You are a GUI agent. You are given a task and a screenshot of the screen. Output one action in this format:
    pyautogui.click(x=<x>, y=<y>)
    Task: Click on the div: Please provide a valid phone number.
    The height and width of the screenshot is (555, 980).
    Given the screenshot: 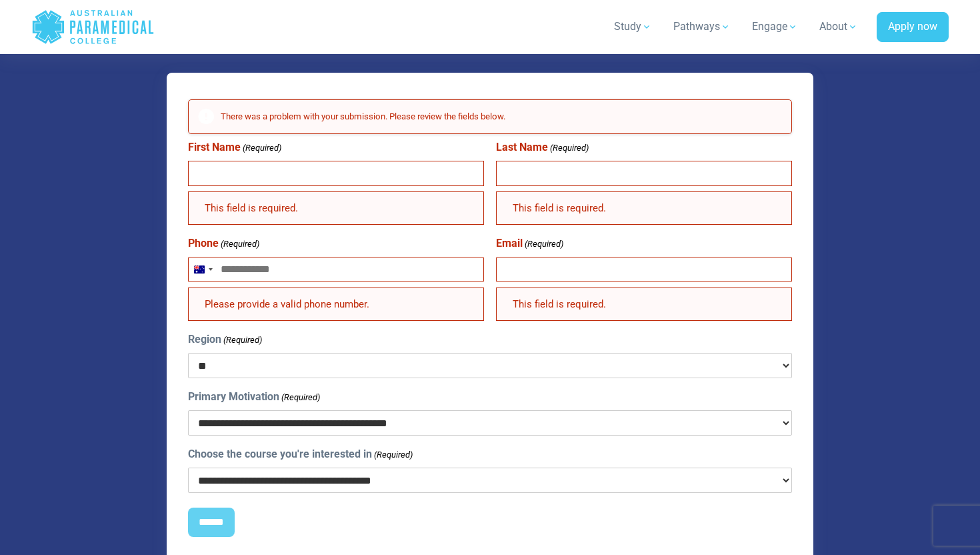 What is the action you would take?
    pyautogui.click(x=336, y=304)
    